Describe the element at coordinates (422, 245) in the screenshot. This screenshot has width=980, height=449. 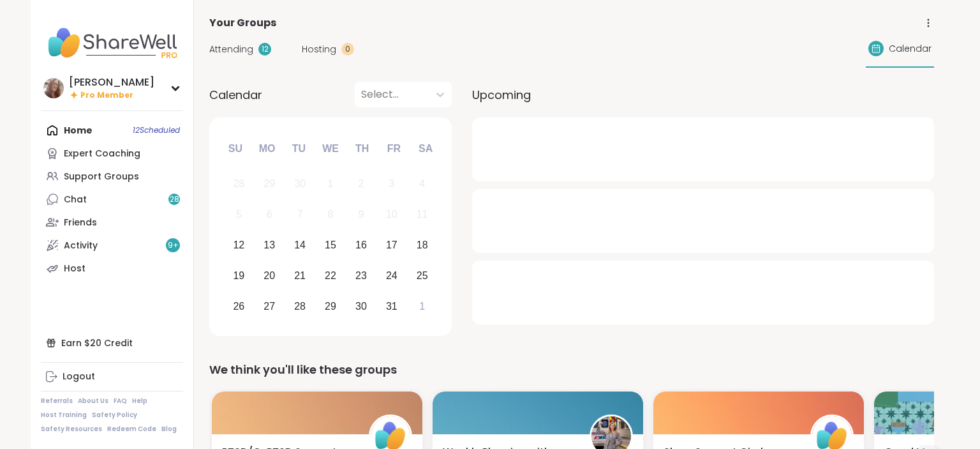
I see `div: 18` at that location.